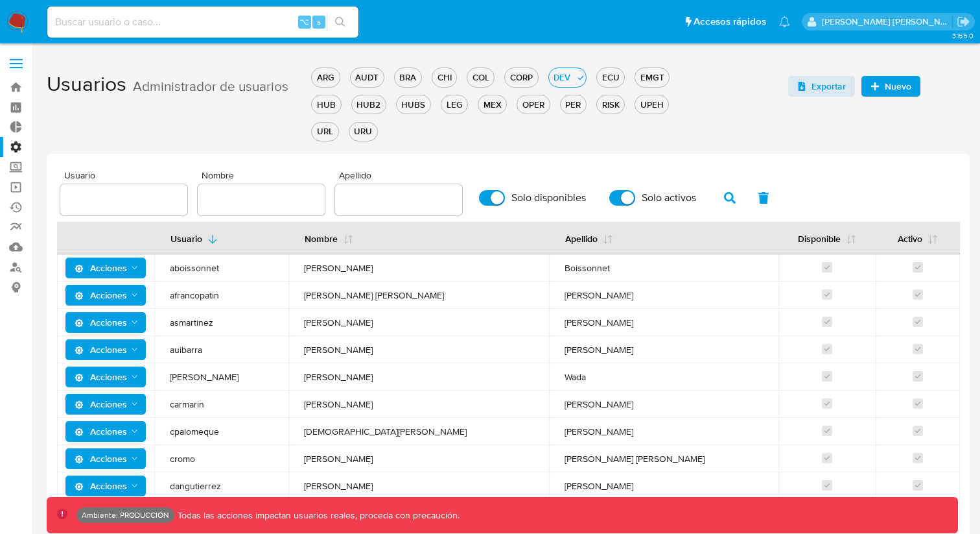 This screenshot has width=980, height=534. What do you see at coordinates (340, 22) in the screenshot?
I see `button: search-icon` at bounding box center [340, 22].